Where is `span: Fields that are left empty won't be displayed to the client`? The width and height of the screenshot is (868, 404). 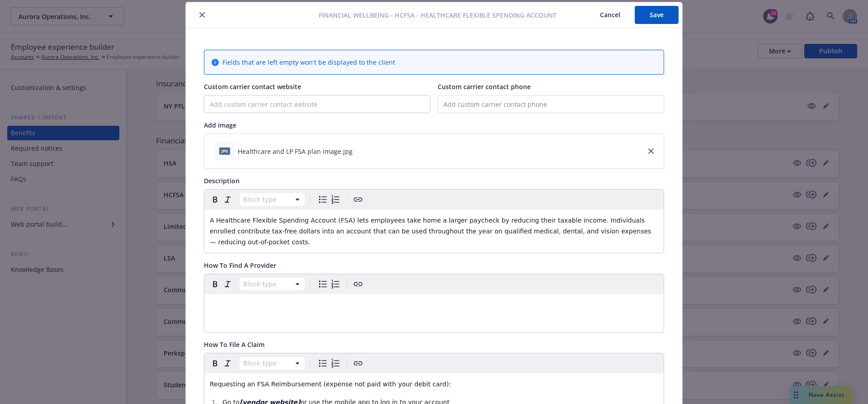
span: Fields that are left empty won't be displayed to the client is located at coordinates (309, 62).